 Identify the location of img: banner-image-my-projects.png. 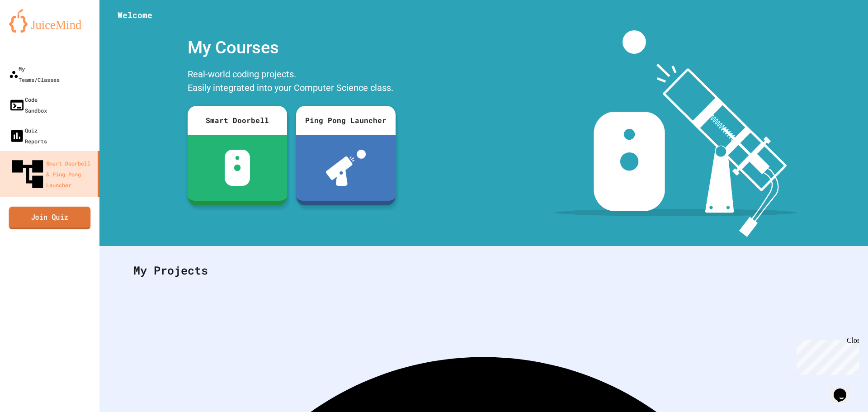
(676, 134).